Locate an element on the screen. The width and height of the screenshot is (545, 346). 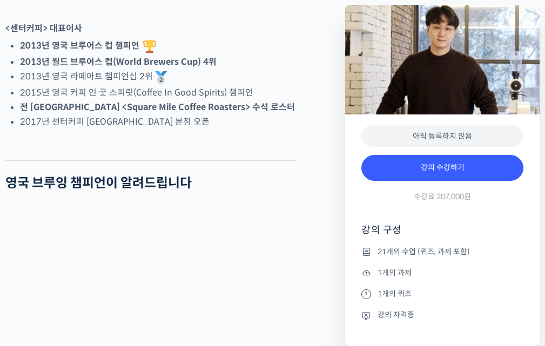
a: 홈 is located at coordinates (37, 270).